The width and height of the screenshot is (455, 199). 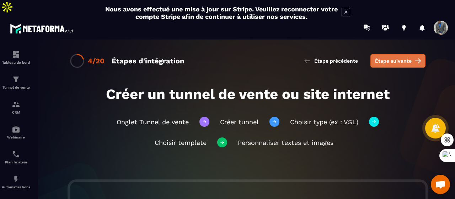 What do you see at coordinates (96, 61) in the screenshot?
I see `div: 4/20` at bounding box center [96, 61].